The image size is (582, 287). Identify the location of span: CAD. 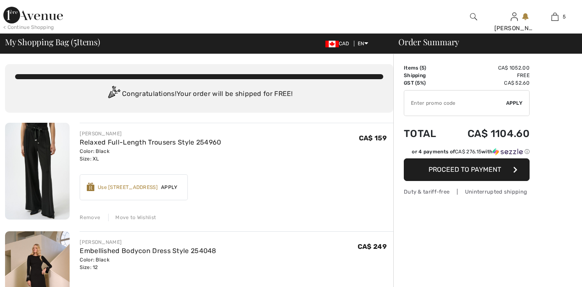
(339, 44).